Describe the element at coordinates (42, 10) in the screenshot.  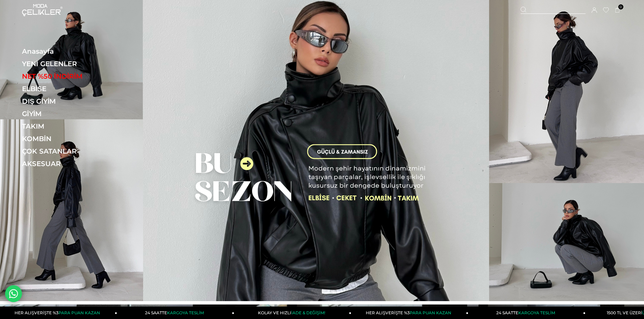
I see `img: logo` at that location.